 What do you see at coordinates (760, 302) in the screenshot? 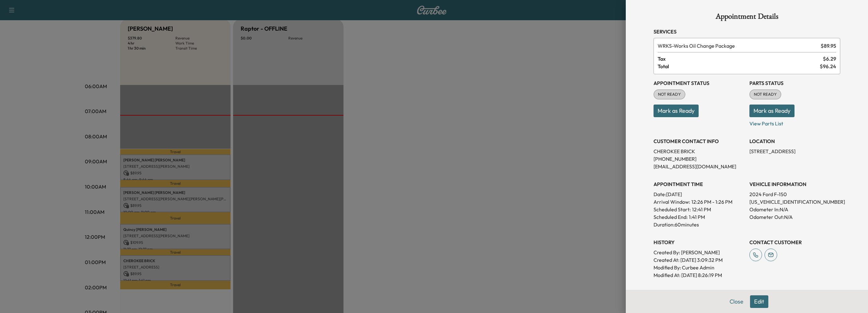
I see `button: Edit` at bounding box center [760, 302].